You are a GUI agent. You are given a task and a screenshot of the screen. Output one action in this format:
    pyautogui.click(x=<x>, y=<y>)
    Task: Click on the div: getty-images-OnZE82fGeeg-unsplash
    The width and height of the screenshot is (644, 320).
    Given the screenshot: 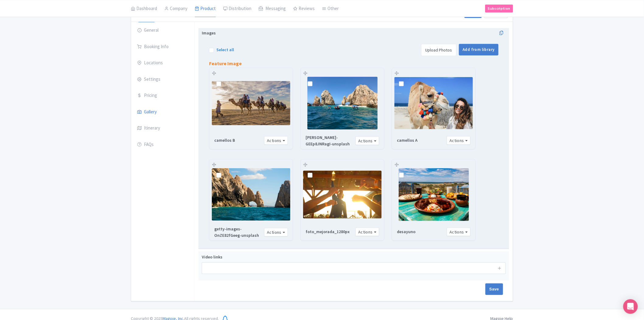 What is the action you would take?
    pyautogui.click(x=238, y=232)
    